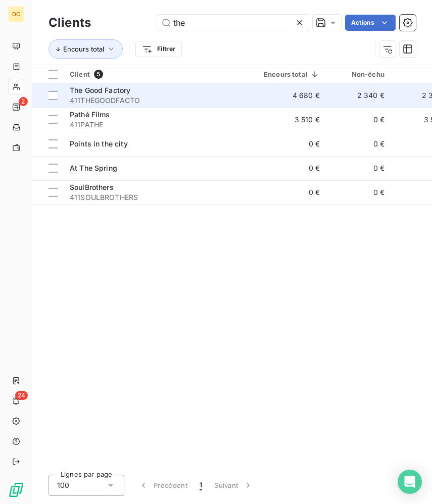 This screenshot has width=432, height=504. Describe the element at coordinates (63, 486) in the screenshot. I see `span: 100` at that location.